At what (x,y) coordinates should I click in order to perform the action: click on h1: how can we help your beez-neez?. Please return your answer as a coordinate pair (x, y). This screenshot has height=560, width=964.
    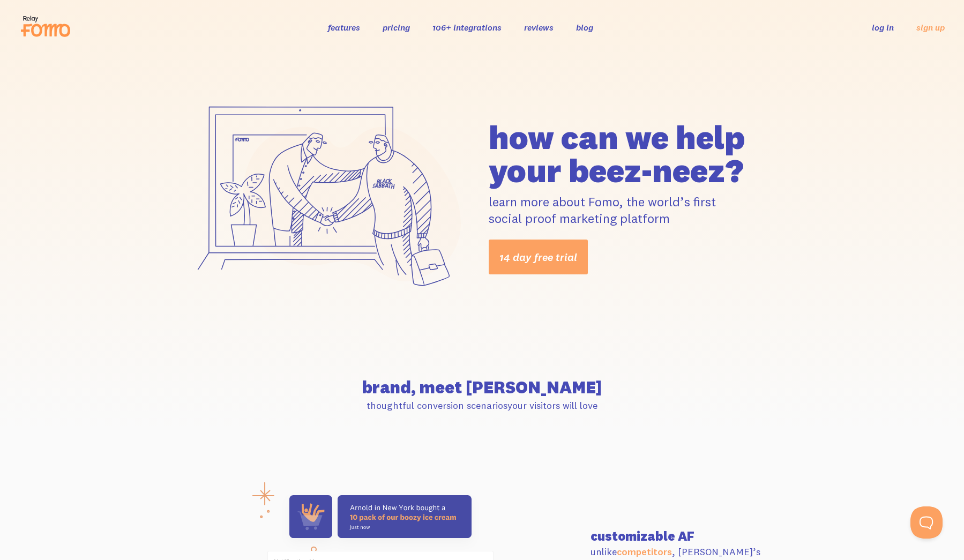
    Looking at the image, I should click on (635, 154).